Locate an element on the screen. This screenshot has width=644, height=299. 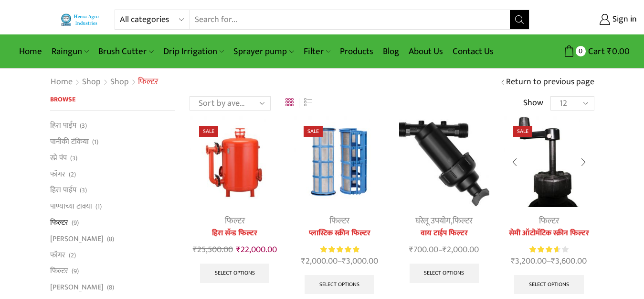
a: Sprayer pump is located at coordinates (263, 51).